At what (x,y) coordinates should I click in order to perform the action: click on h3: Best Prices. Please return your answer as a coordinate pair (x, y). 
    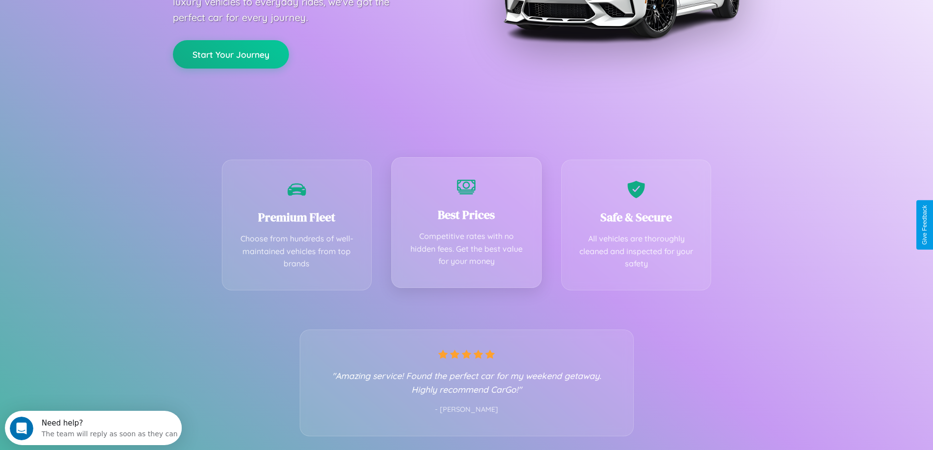
    Looking at the image, I should click on (466, 215).